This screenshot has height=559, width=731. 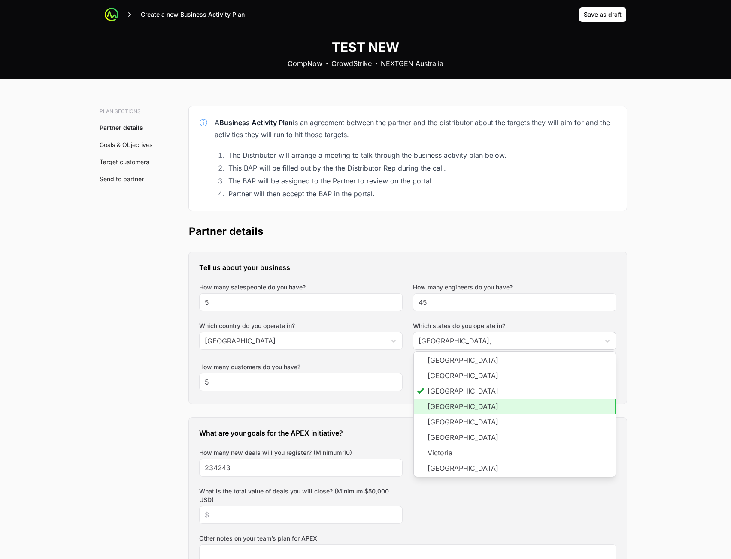 What do you see at coordinates (393, 341) in the screenshot?
I see `div: Open` at bounding box center [393, 341].